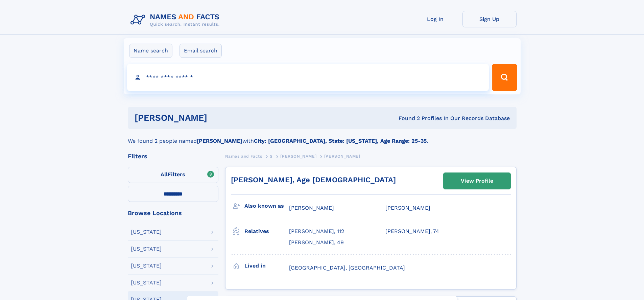  Describe the element at coordinates (164, 174) in the screenshot. I see `span: All` at that location.